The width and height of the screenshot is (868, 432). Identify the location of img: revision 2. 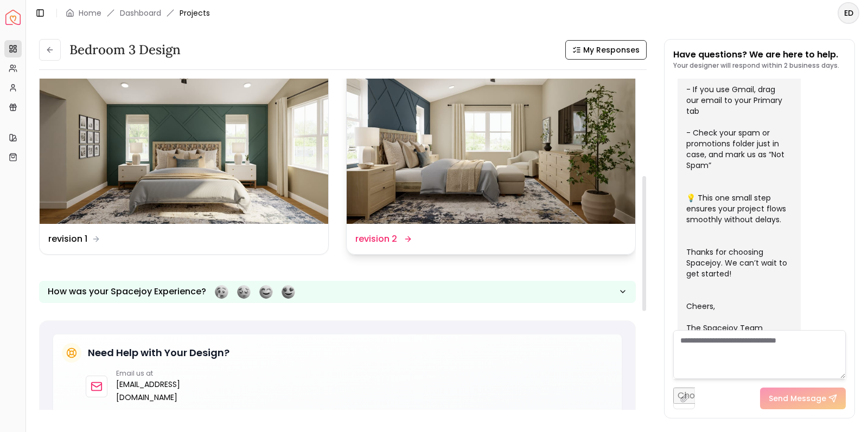
(491, 142).